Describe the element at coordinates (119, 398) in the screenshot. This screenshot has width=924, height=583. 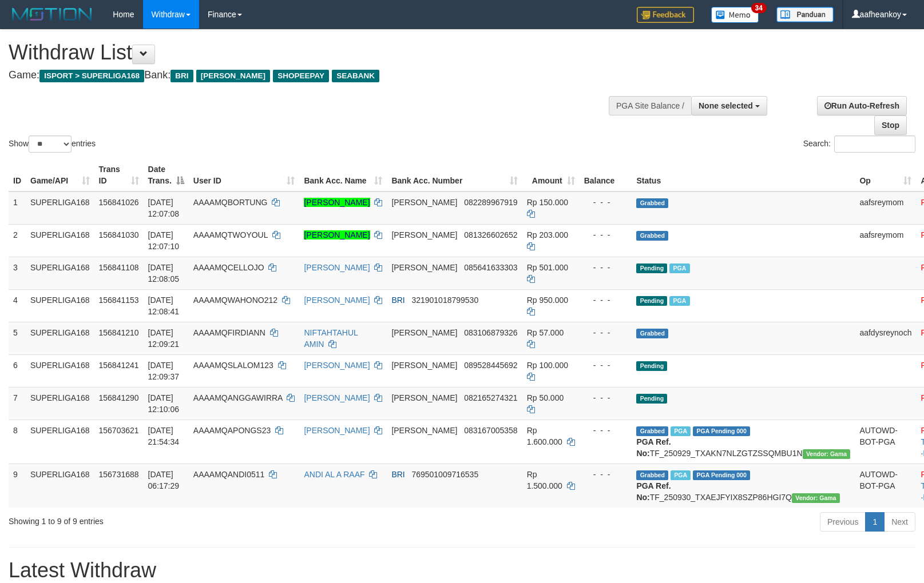
I see `span: 156841290` at that location.